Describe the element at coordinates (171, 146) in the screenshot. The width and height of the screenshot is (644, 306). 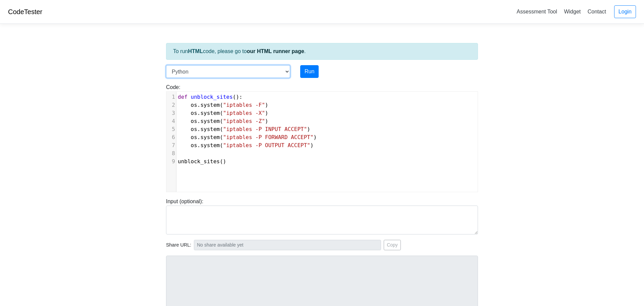
I see `div: 7` at that location.